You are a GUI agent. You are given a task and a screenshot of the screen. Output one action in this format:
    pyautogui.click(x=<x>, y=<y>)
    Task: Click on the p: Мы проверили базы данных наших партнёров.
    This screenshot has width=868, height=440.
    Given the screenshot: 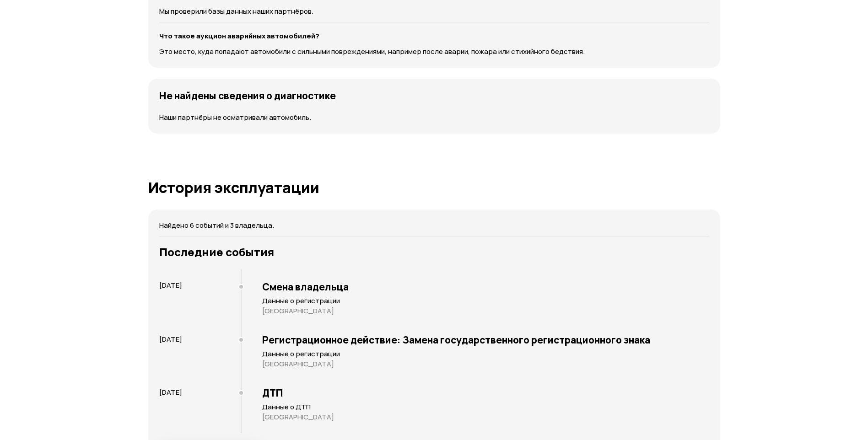 What is the action you would take?
    pyautogui.click(x=434, y=11)
    